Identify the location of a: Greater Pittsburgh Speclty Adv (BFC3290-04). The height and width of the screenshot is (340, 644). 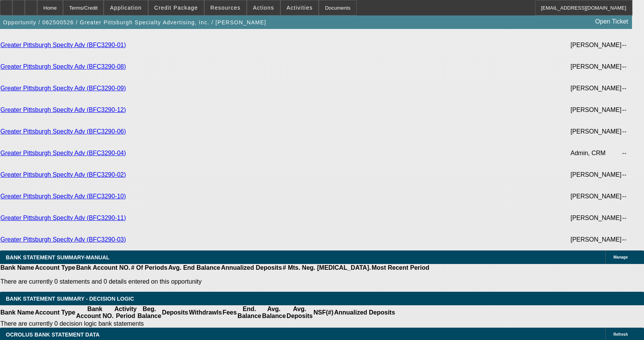
(63, 153).